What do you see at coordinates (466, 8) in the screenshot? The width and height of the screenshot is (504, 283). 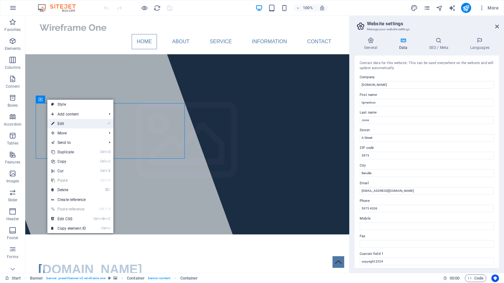 I see `i: Publish` at bounding box center [466, 8].